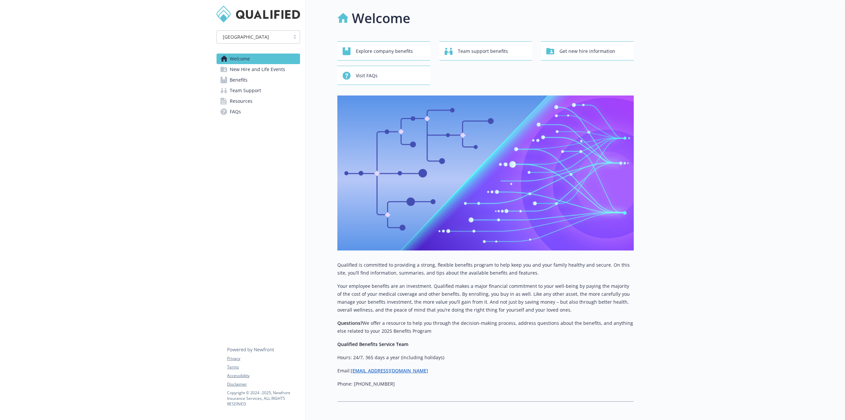 This screenshot has height=420, width=845. Describe the element at coordinates (381, 18) in the screenshot. I see `h1: Welcome` at that location.